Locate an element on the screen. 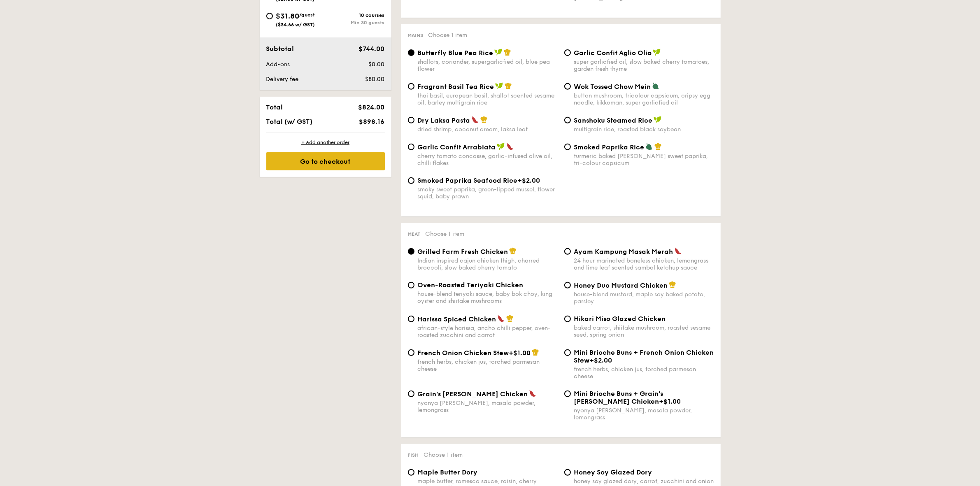  div: super garlicfied oil, slow baked cherry tomatoes, garden fresh thyme is located at coordinates (644, 66).